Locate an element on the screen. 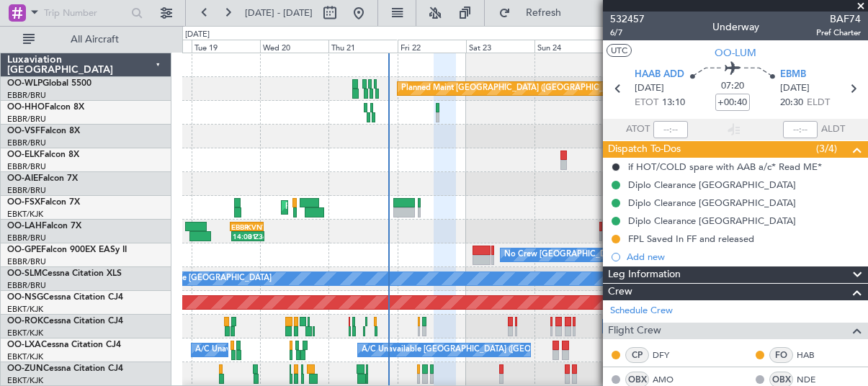 This screenshot has height=386, width=868. span: 13:10 is located at coordinates (673, 103).